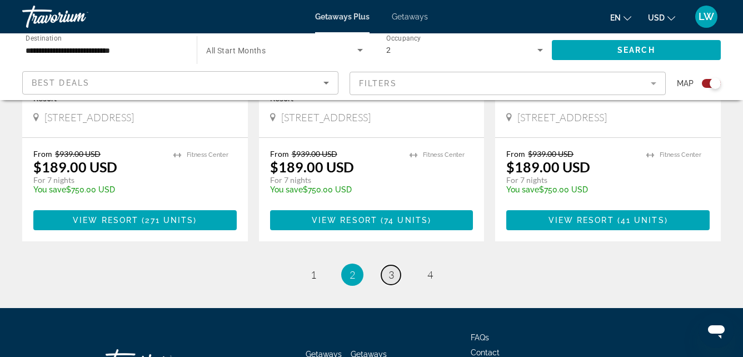  I want to click on span: Getaways, so click(410, 17).